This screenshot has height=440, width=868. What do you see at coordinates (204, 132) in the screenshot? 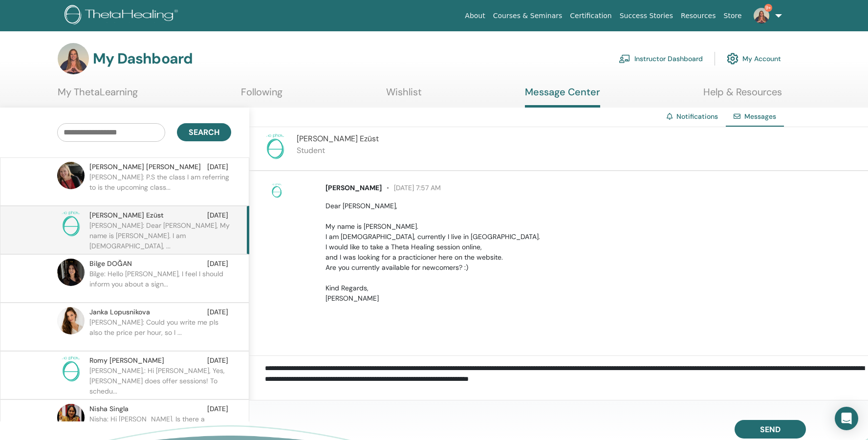
I see `button: Search` at bounding box center [204, 132].